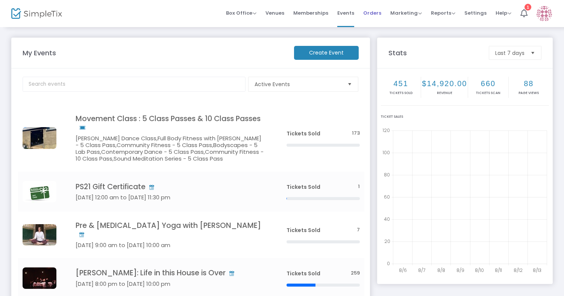  I want to click on img: 638509685437280465637878101211908443PilatesMay13th3.jpg, so click(39, 138).